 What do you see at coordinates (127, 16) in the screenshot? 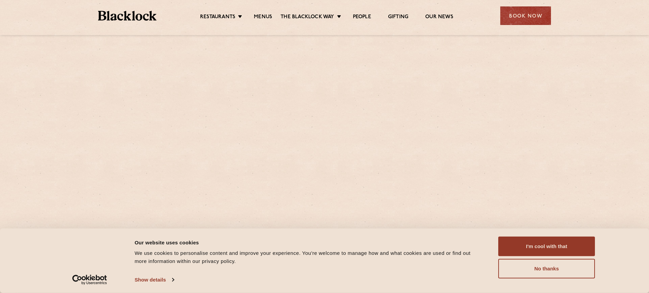
I see `img: BL_Textured_Logo-footer-cropped.svg` at bounding box center [127, 16].